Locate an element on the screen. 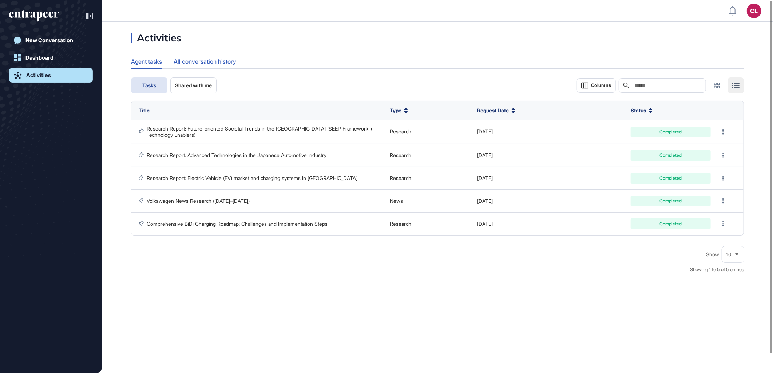  div: All conversation history is located at coordinates (205, 61).